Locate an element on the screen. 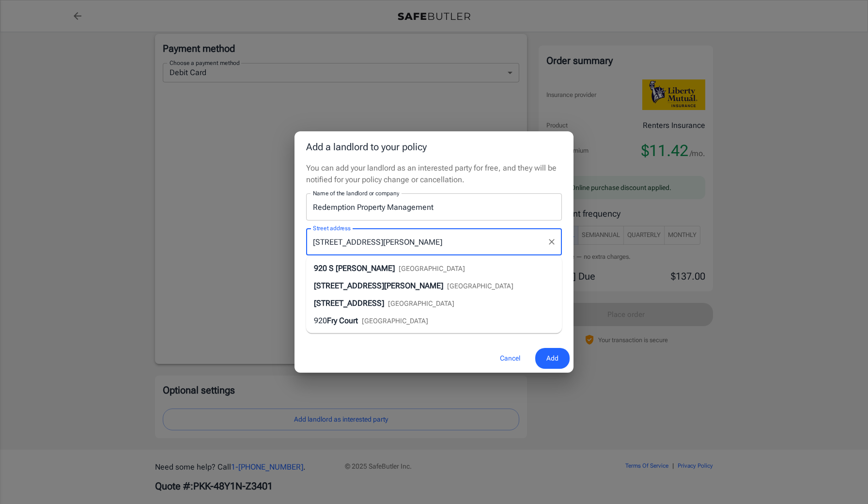  button: Clear is located at coordinates (551, 242).